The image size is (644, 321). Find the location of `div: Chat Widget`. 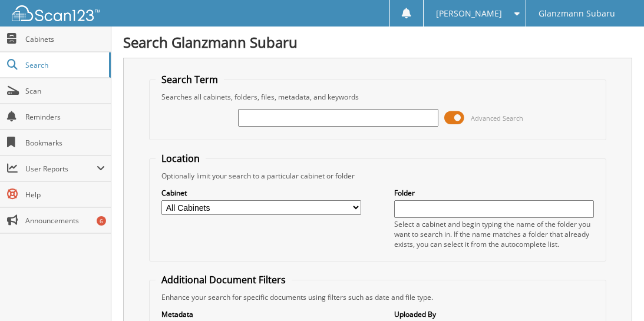

div: Chat Widget is located at coordinates (615, 293).